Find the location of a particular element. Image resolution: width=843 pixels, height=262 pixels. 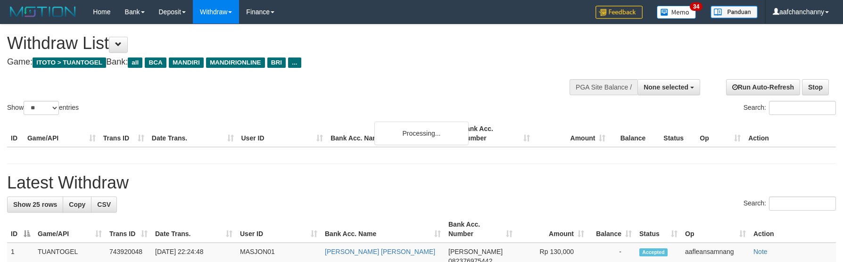

span: MANDIRIONLINE is located at coordinates (235, 63).